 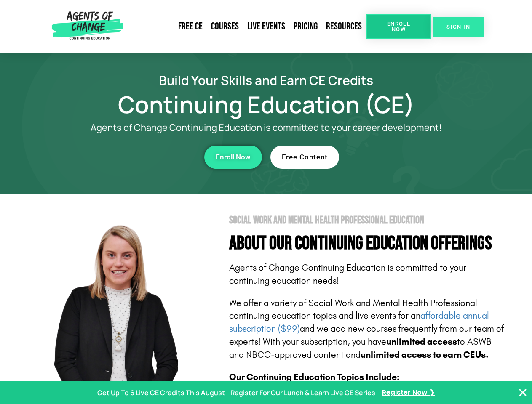 I want to click on p: Get Up To 6 Live CE Credits This August - Register For Our Lunch & Learn Live CE Series, so click(x=236, y=393).